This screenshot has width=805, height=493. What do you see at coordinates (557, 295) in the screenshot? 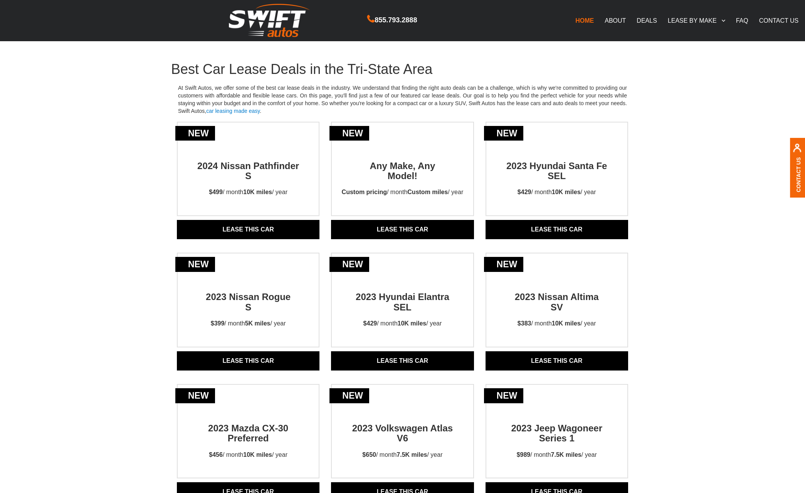
I see `h2: 2023 Nissan Altima SV` at bounding box center [557, 295].